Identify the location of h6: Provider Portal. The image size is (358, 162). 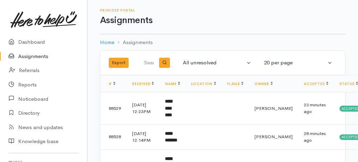
(223, 10).